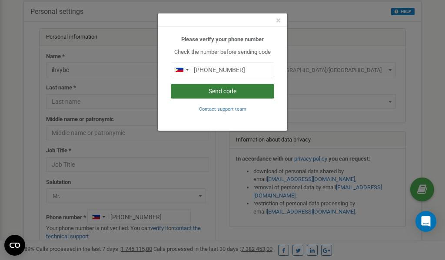 This screenshot has height=260, width=445. Describe the element at coordinates (222, 52) in the screenshot. I see `p: Check the number before sending code` at that location.